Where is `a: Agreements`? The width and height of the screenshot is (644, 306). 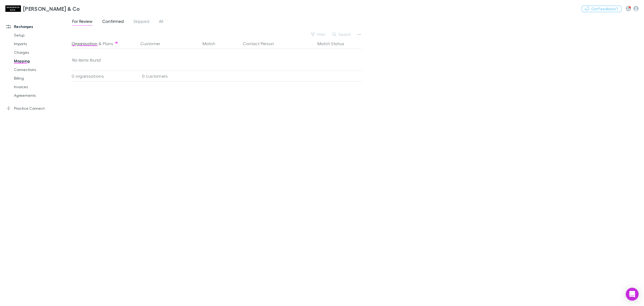 a: Agreements is located at coordinates (42, 95).